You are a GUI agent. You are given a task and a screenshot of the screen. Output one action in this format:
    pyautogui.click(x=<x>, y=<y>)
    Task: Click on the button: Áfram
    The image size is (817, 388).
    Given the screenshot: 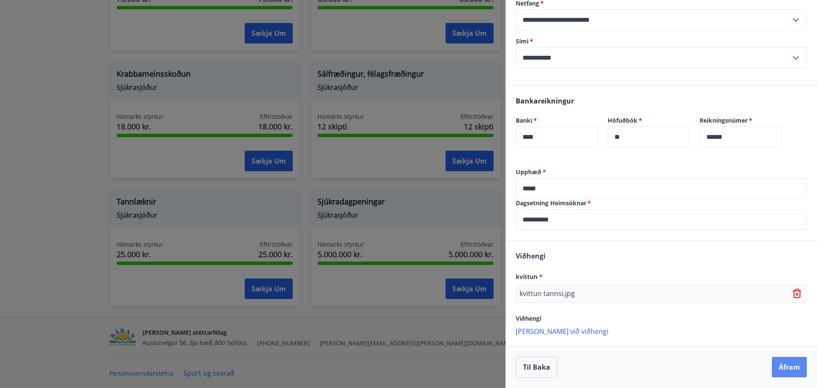 What is the action you would take?
    pyautogui.click(x=789, y=367)
    